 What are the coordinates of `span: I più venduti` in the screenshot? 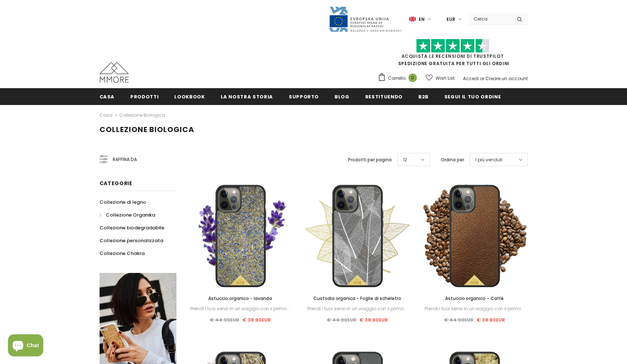 It's located at (489, 159).